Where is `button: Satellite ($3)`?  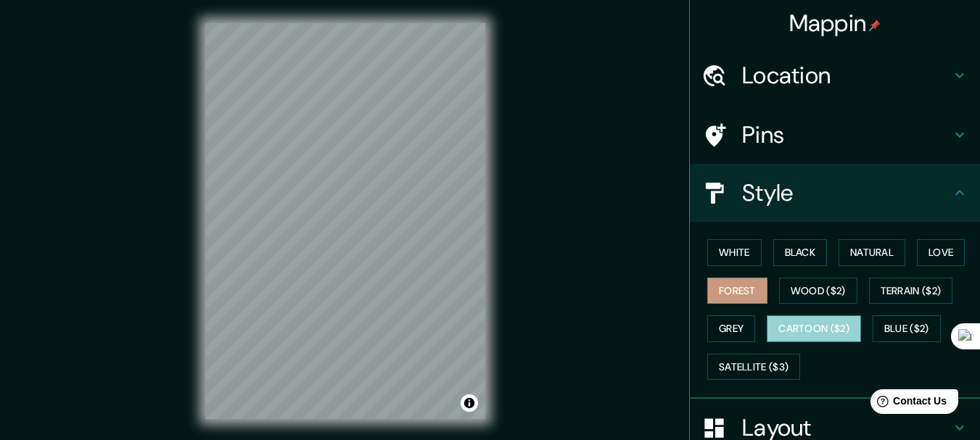 button: Satellite ($3) is located at coordinates (753, 367).